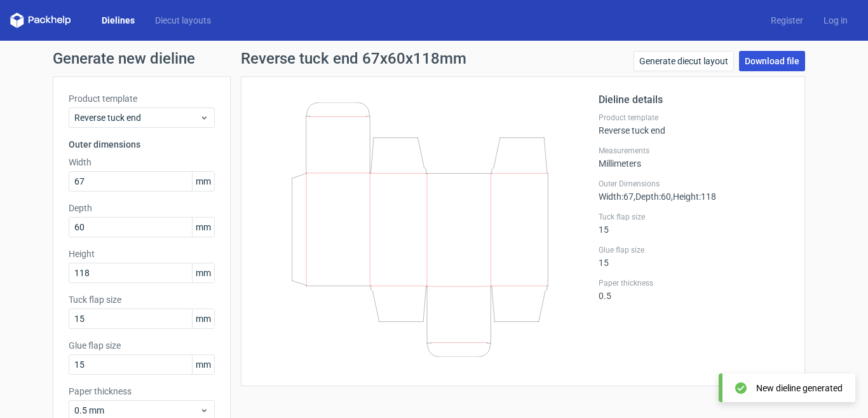  I want to click on div: 0.5, so click(694, 289).